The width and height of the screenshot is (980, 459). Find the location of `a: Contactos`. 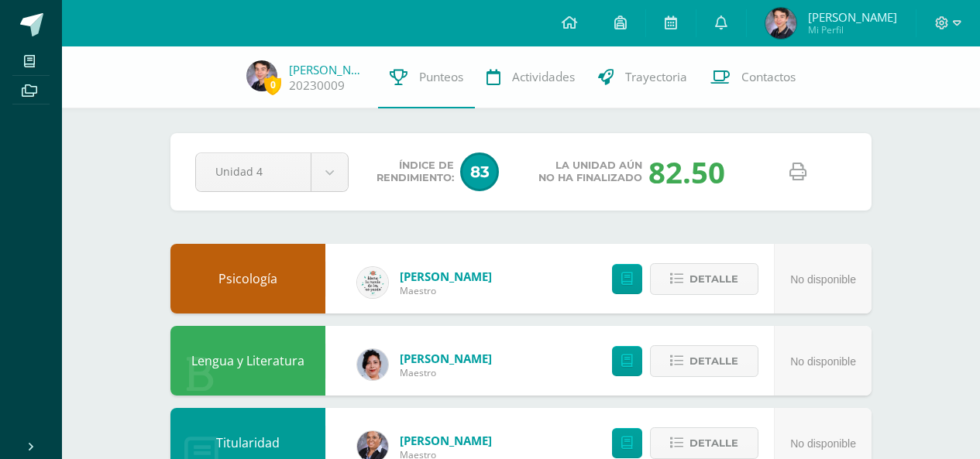

a: Contactos is located at coordinates (753, 77).